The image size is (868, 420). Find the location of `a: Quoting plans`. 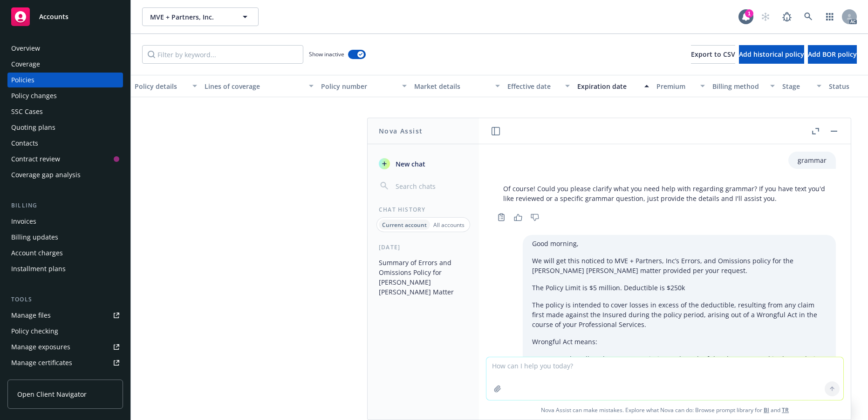

a: Quoting plans is located at coordinates (65, 128).